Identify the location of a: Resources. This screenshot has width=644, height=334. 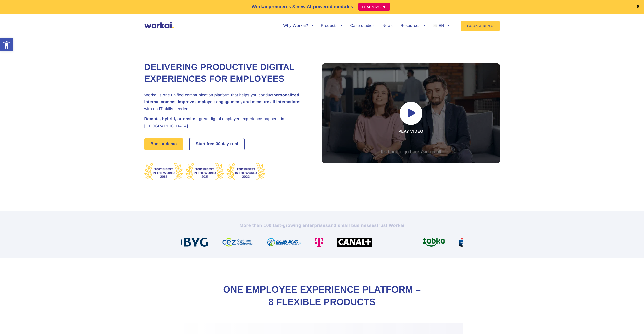
(413, 26).